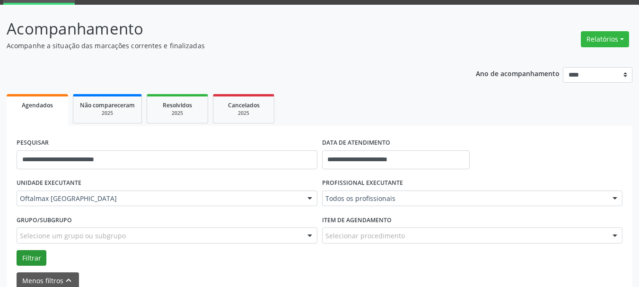 Image resolution: width=639 pixels, height=287 pixels. Describe the element at coordinates (365, 236) in the screenshot. I see `span: Selecionar procedimento` at that location.